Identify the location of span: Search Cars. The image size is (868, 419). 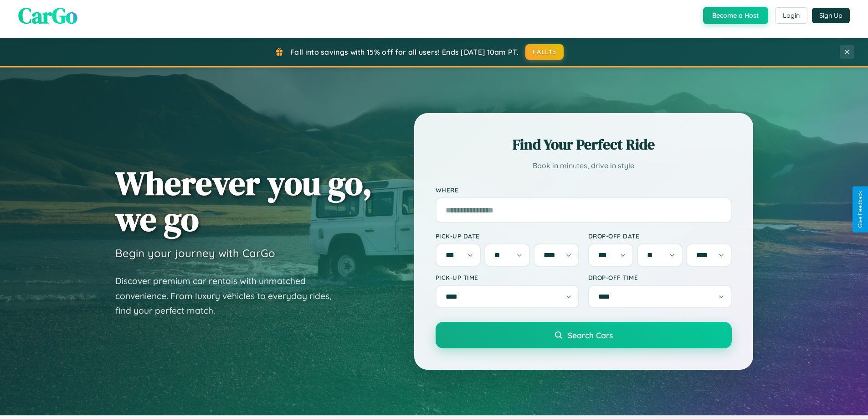
(590, 335).